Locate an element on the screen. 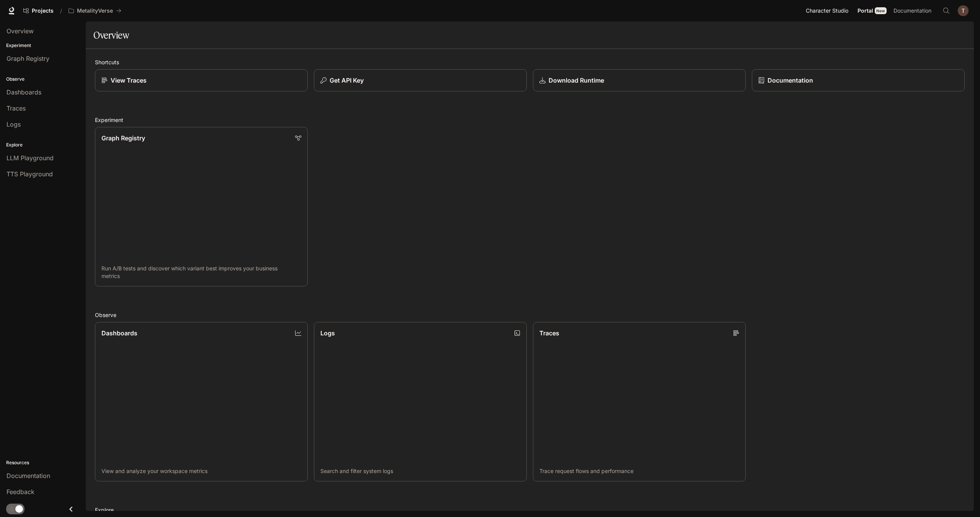  a: TracesTrace request flows and performance is located at coordinates (639, 401).